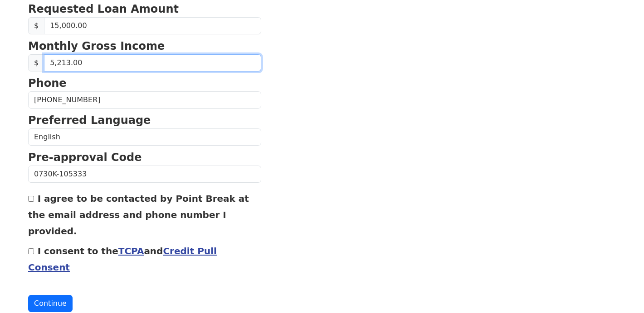  What do you see at coordinates (50, 303) in the screenshot?
I see `button: Continue` at bounding box center [50, 303].